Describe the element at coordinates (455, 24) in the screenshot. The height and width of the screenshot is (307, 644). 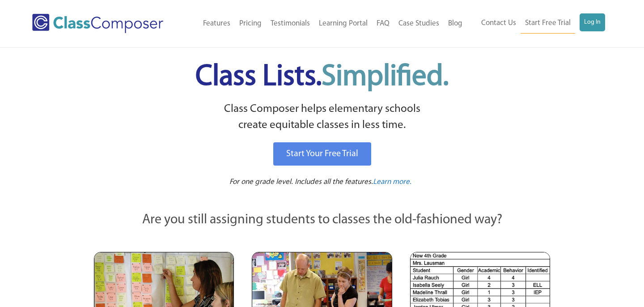
I see `a: Blog` at that location.